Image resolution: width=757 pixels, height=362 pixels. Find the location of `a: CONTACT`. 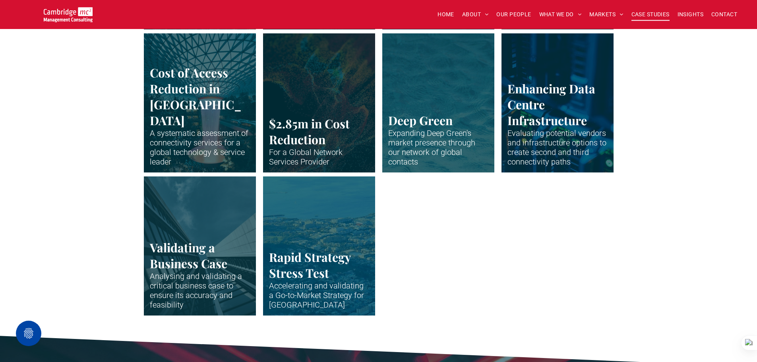

a: CONTACT is located at coordinates (724, 14).